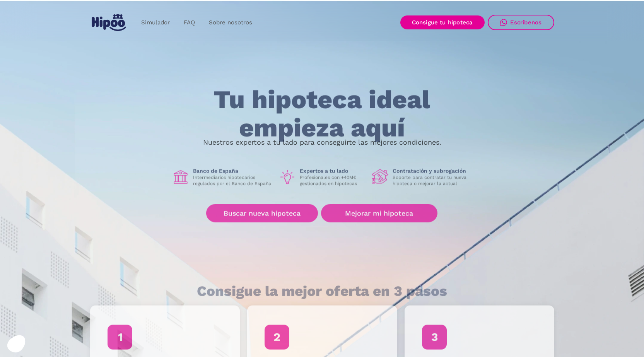  What do you see at coordinates (189, 23) in the screenshot?
I see `a: FAQ` at bounding box center [189, 23].